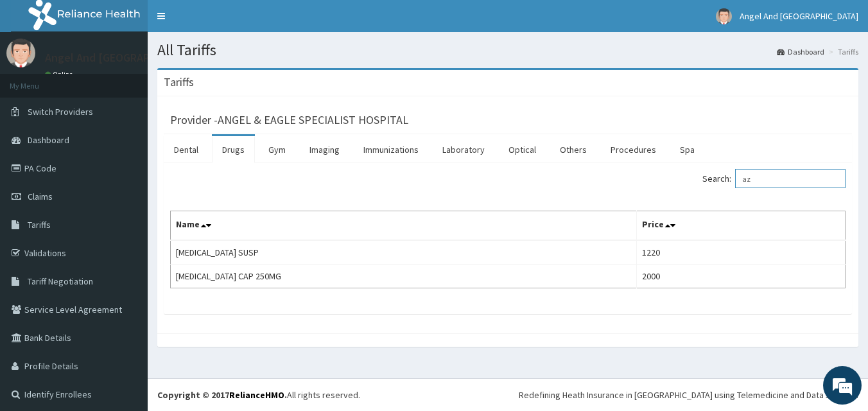 The image size is (868, 411). Describe the element at coordinates (125, 297) in the screenshot. I see `textarea: Type your message and hit 'Enter'` at that location.